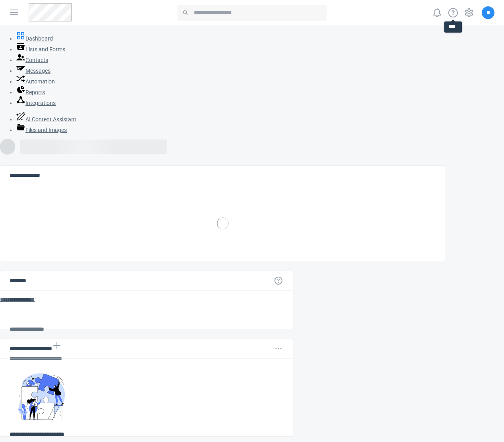  What do you see at coordinates (32, 60) in the screenshot?
I see `a: Contacts` at bounding box center [32, 60].